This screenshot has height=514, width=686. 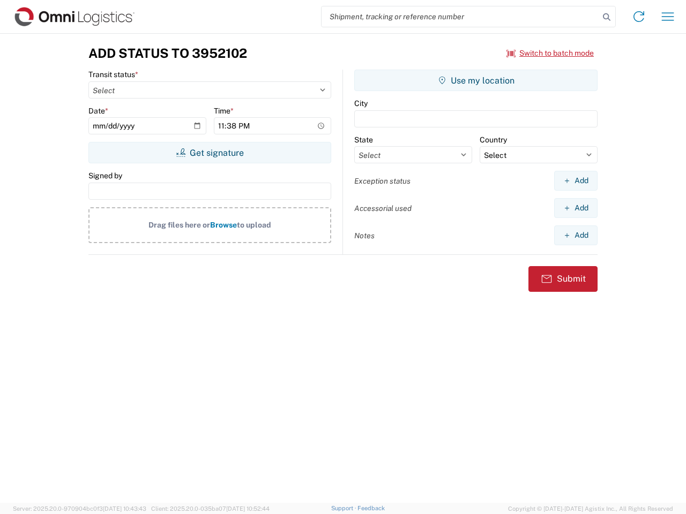 What do you see at coordinates (223, 111) in the screenshot?
I see `label: Time` at bounding box center [223, 111].